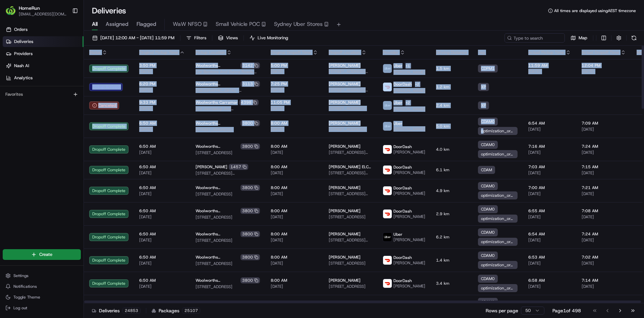 The width and height of the screenshot is (644, 318). What do you see at coordinates (452, 105) in the screenshot?
I see `span: 2.4 km` at bounding box center [452, 105].